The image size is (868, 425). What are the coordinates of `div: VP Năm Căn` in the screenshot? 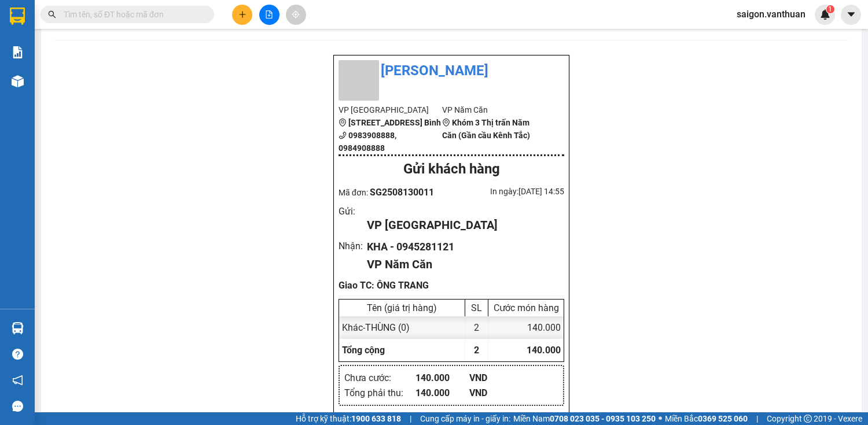 It's located at (461, 265).